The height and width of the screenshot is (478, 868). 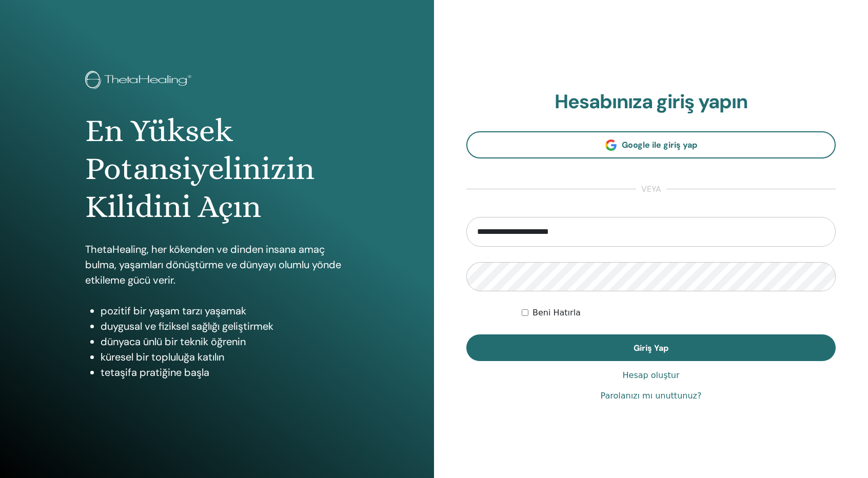 I want to click on a: Google ile giriş yap, so click(x=651, y=145).